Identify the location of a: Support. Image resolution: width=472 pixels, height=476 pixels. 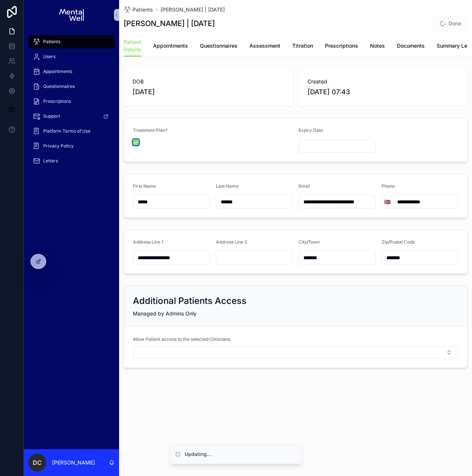
(72, 116).